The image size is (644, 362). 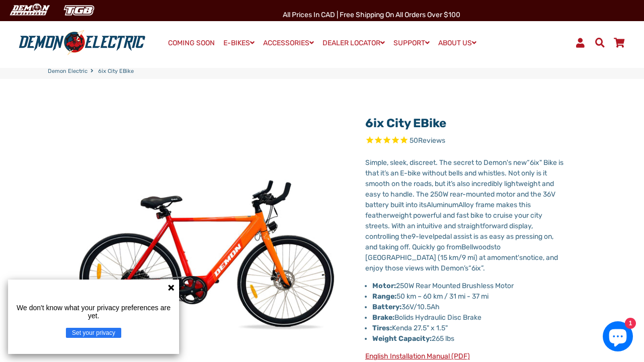 I want to click on strong: Weight Capacity:, so click(x=402, y=338).